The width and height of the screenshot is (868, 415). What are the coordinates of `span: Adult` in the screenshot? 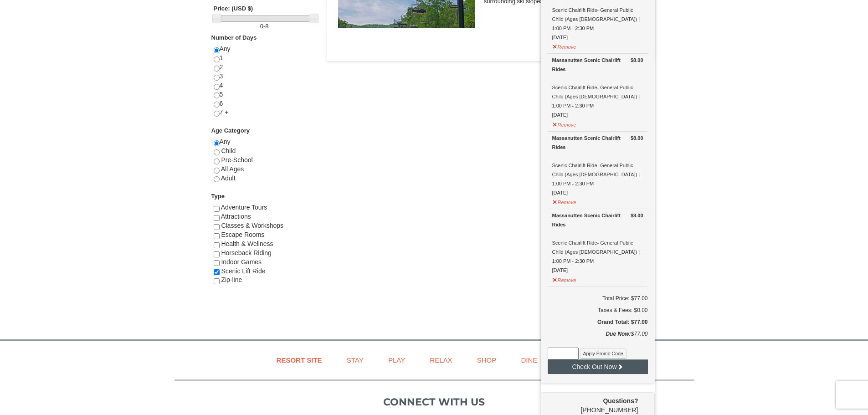 It's located at (229, 178).